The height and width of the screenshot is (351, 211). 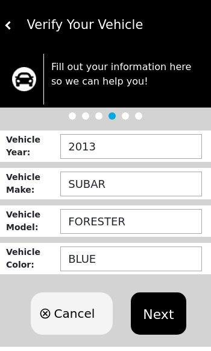 I want to click on input: Color, so click(x=131, y=259).